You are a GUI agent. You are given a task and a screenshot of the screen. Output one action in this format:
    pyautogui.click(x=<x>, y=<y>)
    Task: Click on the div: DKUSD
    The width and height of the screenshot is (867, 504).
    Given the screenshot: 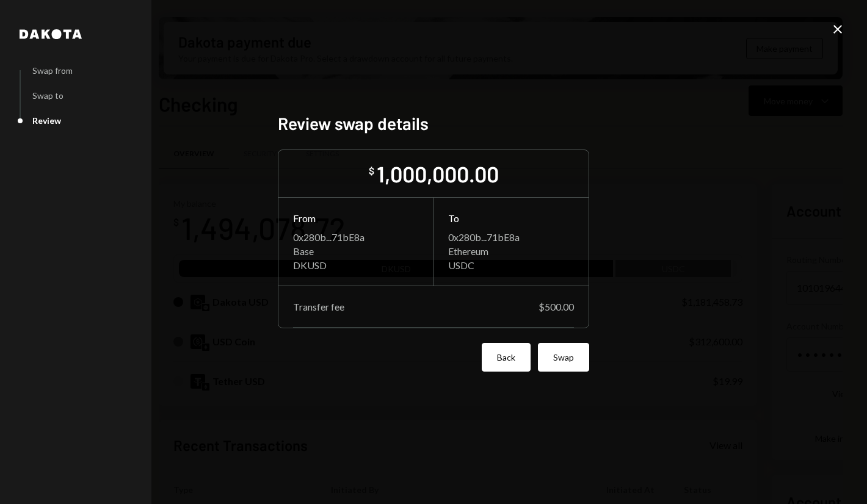 What is the action you would take?
    pyautogui.click(x=355, y=265)
    